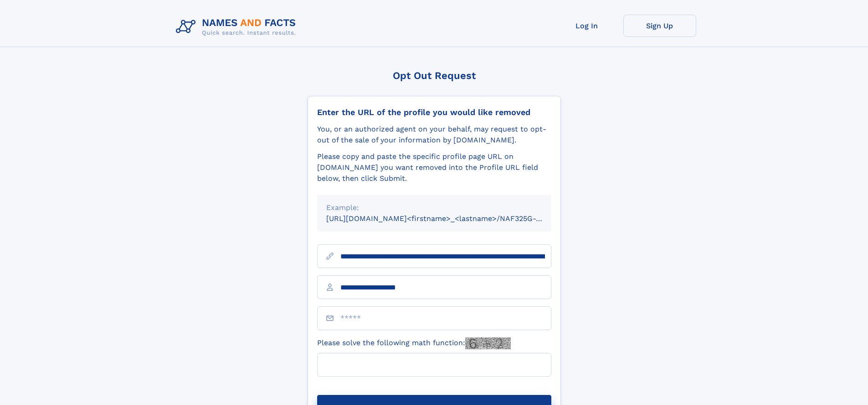  Describe the element at coordinates (434, 113) in the screenshot. I see `div: Enter the URL of the profile you would like removed` at that location.